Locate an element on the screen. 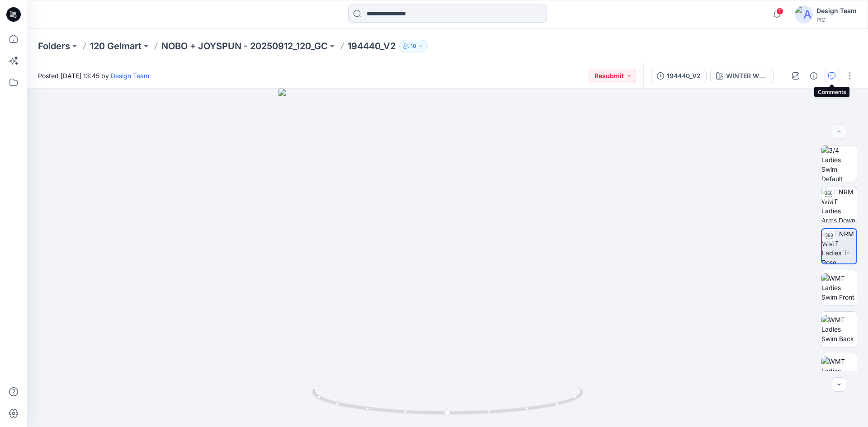 The image size is (868, 427). p: 120 Gelmart is located at coordinates (116, 46).